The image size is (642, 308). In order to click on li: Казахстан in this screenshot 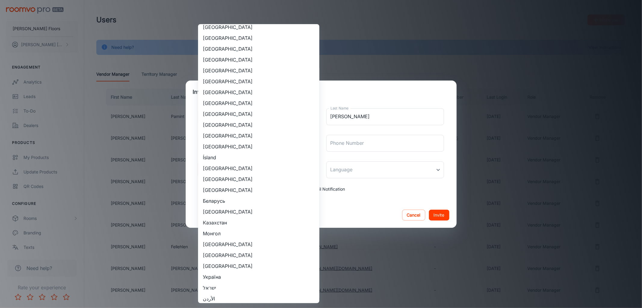, I will do `click(259, 222)`.